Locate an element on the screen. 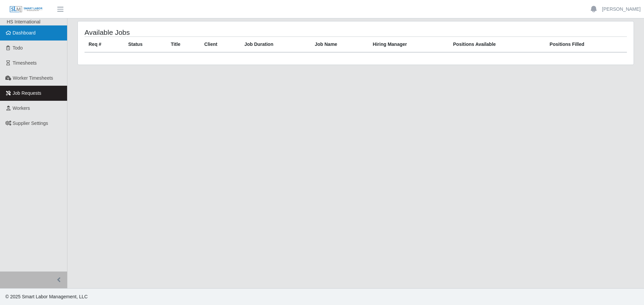 This screenshot has height=305, width=644. span: Dashboard is located at coordinates (24, 33).